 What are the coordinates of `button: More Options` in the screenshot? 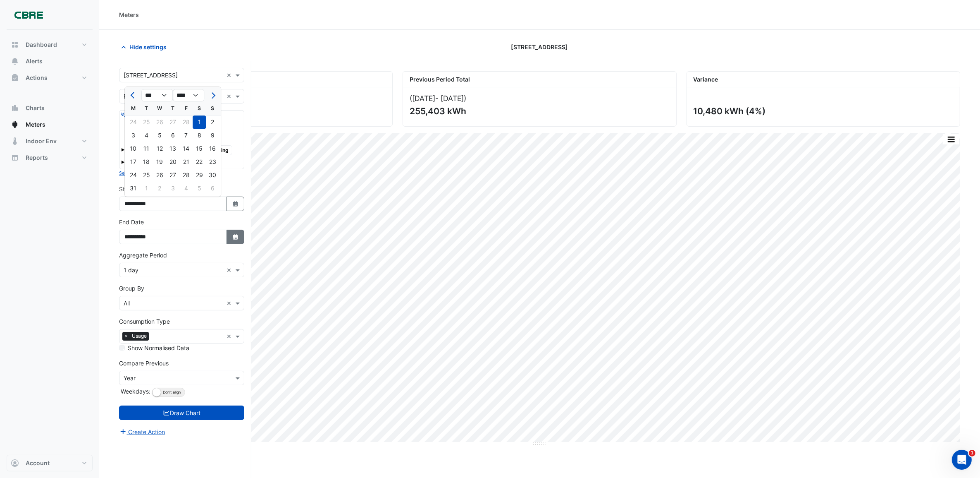 It's located at (951, 139).